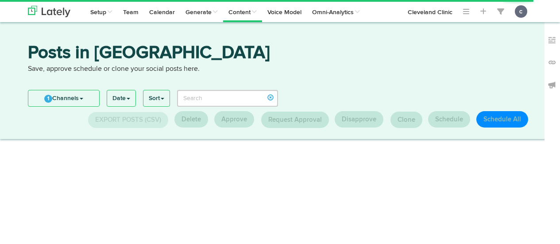 Image resolution: width=560 pixels, height=244 pixels. I want to click on button: Approve, so click(234, 119).